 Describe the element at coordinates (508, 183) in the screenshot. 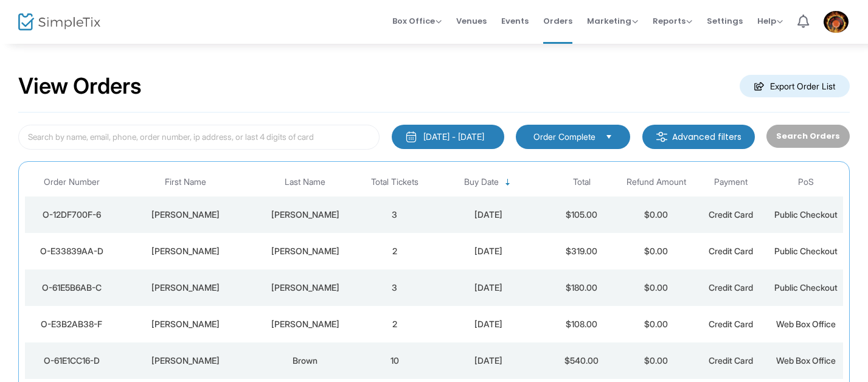

I see `span: Sortable` at that location.